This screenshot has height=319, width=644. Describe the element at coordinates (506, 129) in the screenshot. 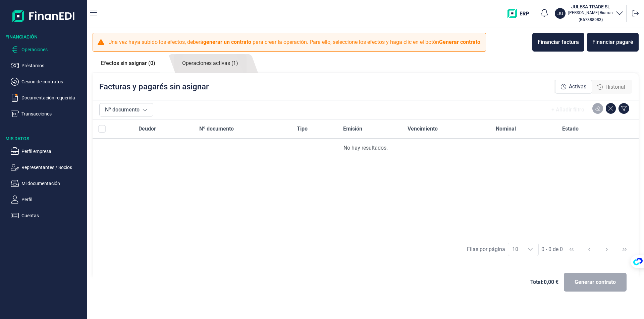

I see `span: Nominal` at that location.